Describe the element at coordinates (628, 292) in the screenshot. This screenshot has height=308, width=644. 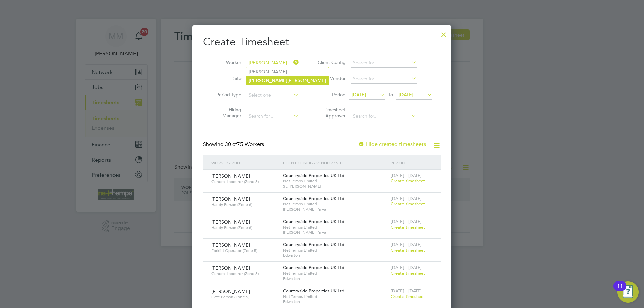
I see `button: Open Resource Center, 11 new notifications` at that location.